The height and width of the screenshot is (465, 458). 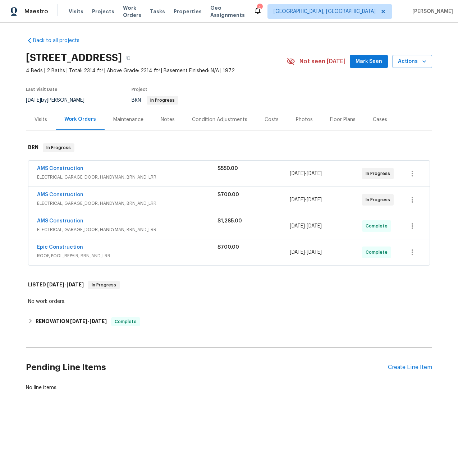 I want to click on span: Properties, so click(x=187, y=11).